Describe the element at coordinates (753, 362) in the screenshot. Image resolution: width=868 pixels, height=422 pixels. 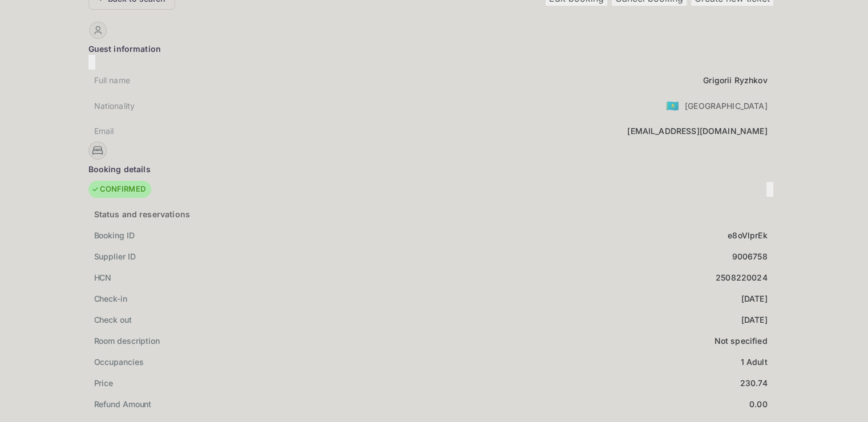
I see `div: 1 Adult` at that location.